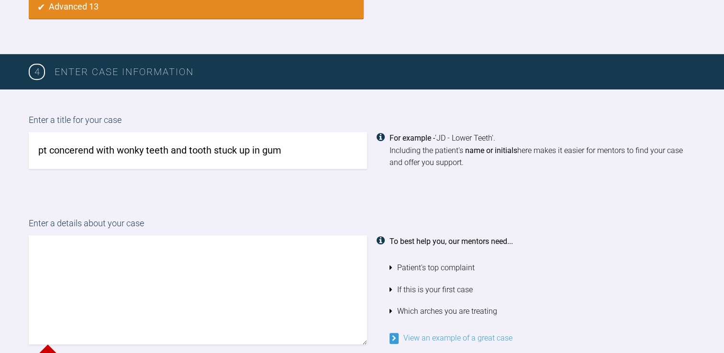 This screenshot has width=724, height=353. Describe the element at coordinates (37, 72) in the screenshot. I see `span: 4` at that location.